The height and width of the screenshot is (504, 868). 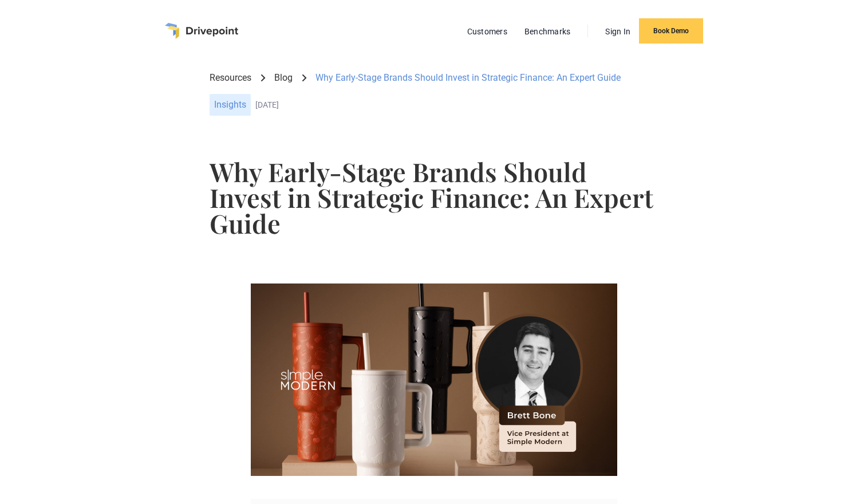 I want to click on a: Blog, so click(x=283, y=78).